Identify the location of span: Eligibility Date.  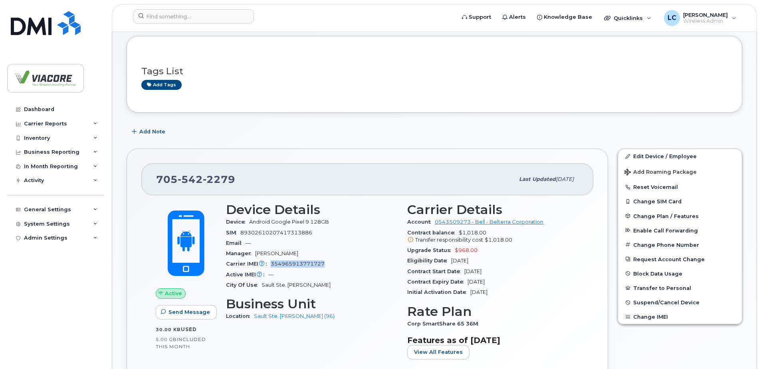
(429, 260).